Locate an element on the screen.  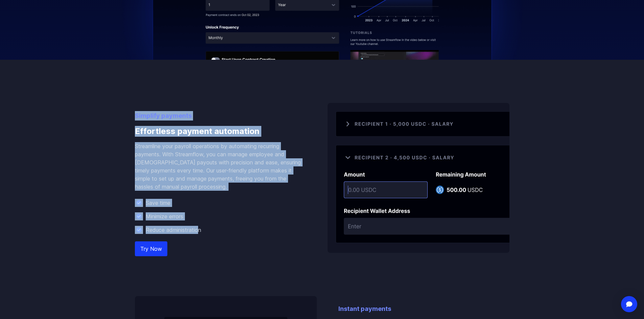
img: Effortless payment automation is located at coordinates (419, 178).